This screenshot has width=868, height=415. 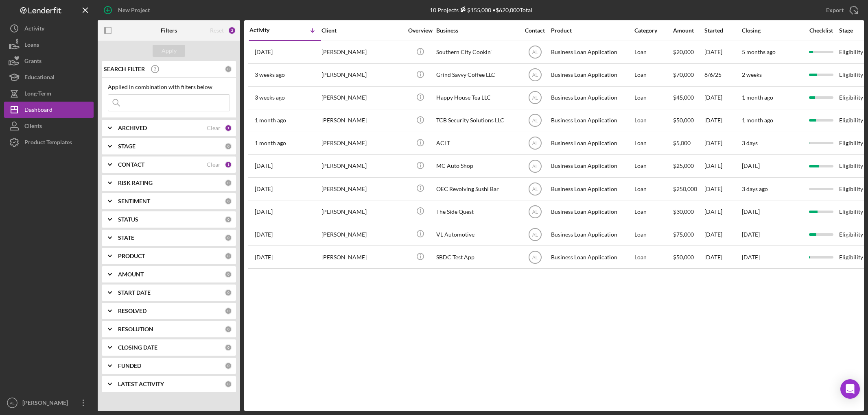 I want to click on div: Product Templates, so click(x=48, y=143).